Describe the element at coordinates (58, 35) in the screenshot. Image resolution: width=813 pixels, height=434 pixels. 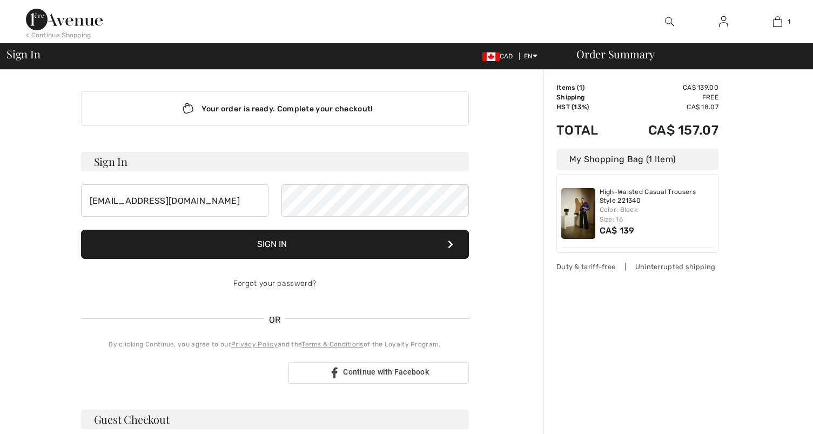
I see `div: < Continue Shopping` at that location.